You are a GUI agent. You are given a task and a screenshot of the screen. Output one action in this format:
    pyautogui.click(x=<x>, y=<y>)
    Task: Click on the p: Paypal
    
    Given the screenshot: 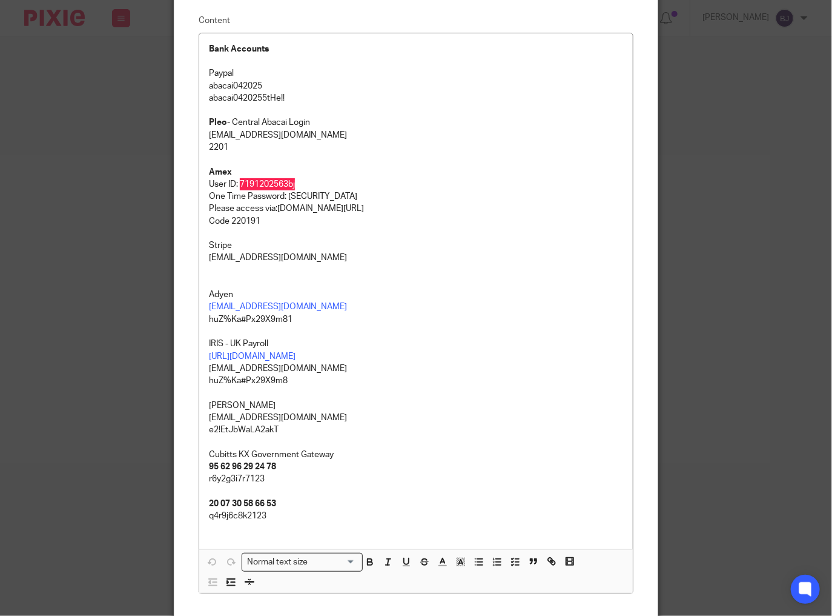 What is the action you would take?
    pyautogui.click(x=416, y=73)
    